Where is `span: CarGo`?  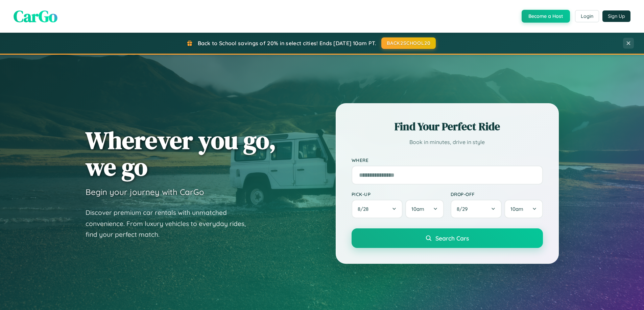
span: CarGo is located at coordinates (35, 16).